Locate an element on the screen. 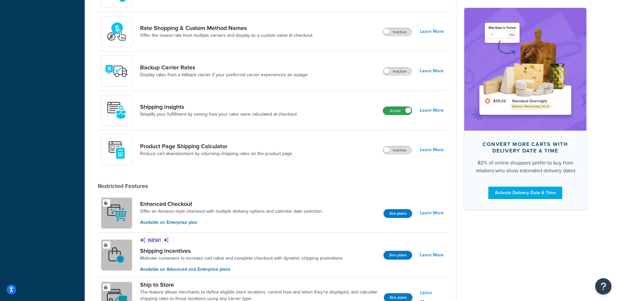 Image resolution: width=618 pixels, height=301 pixels. a: Offer an Amazon-style checkout with multiple delivery options and calendar date selection. is located at coordinates (231, 211).